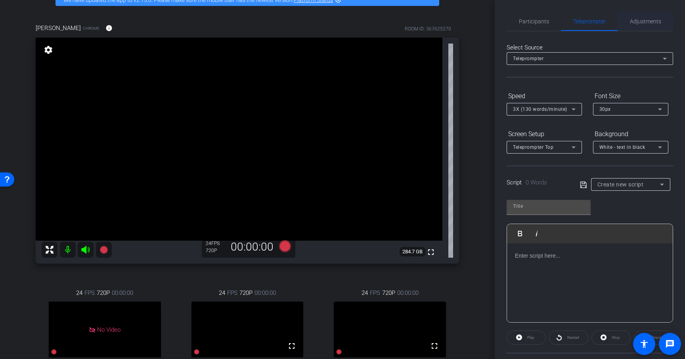  What do you see at coordinates (537, 183) in the screenshot?
I see `div: Script` at bounding box center [537, 183].